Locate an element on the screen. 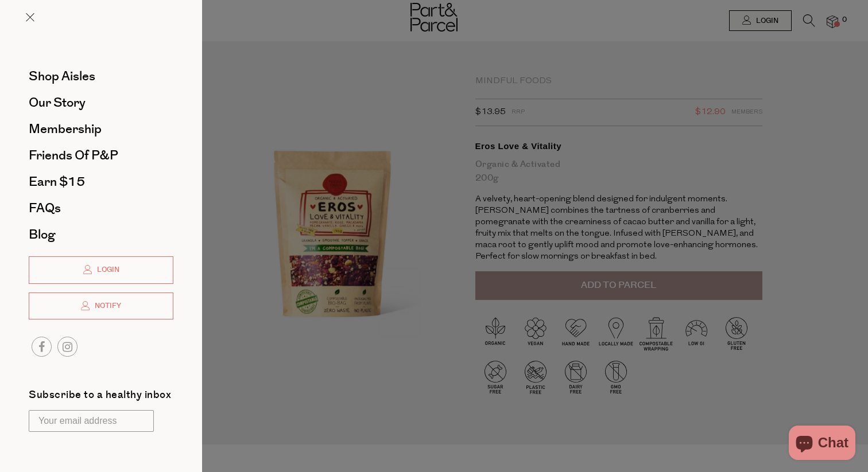 The width and height of the screenshot is (868, 472). span: Membership is located at coordinates (65, 129).